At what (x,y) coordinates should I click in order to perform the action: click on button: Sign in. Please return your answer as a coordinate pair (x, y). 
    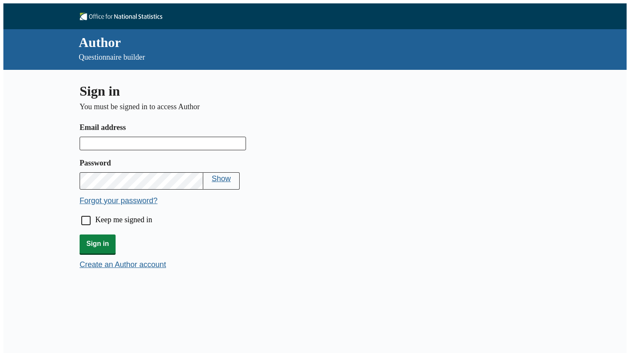
    Looking at the image, I should click on (97, 244).